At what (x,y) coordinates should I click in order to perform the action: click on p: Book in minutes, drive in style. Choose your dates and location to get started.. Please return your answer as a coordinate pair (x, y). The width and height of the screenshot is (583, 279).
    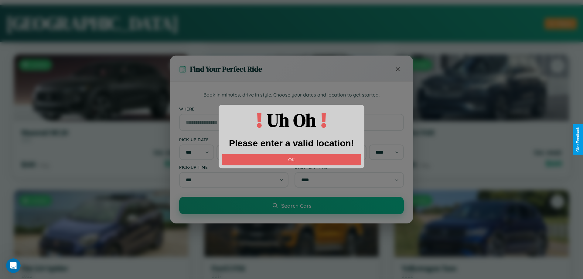
    Looking at the image, I should click on (292, 95).